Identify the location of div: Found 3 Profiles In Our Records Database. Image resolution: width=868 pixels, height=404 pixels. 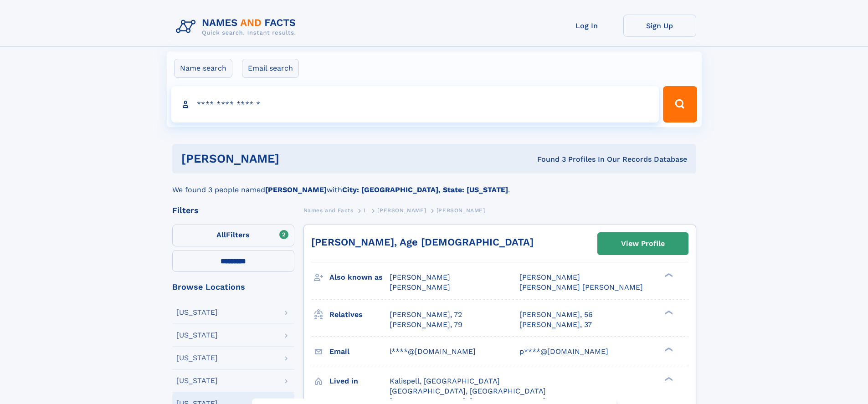
(548, 159).